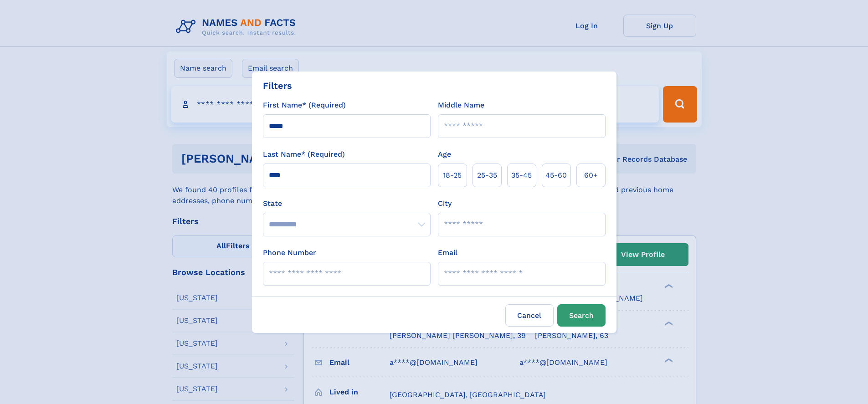 The image size is (868, 404). I want to click on label: State, so click(347, 204).